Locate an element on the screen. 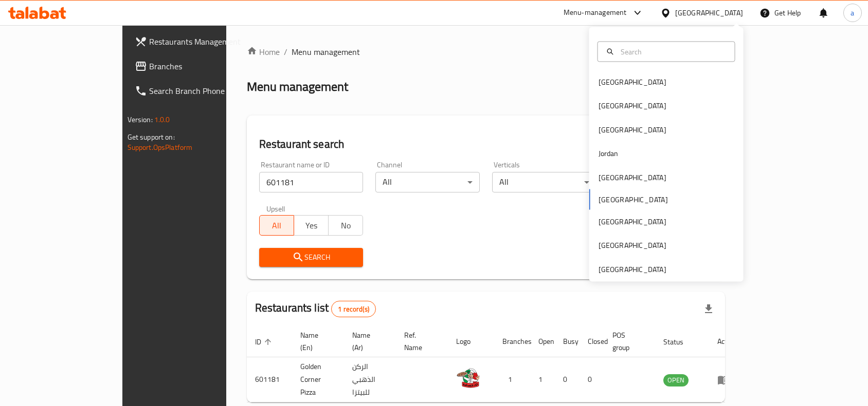 This screenshot has height=406, width=868. th: Busy is located at coordinates (567, 341).